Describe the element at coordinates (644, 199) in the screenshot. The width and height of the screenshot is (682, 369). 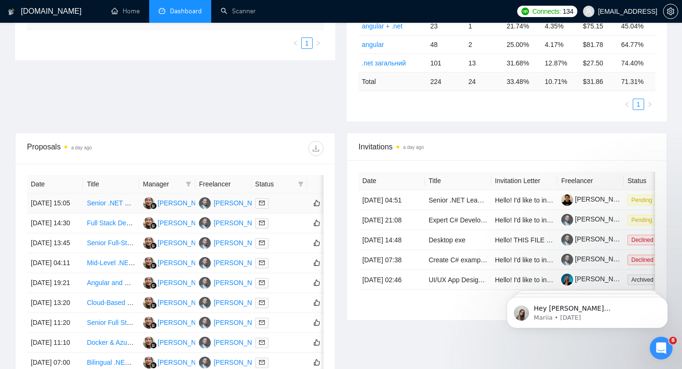
I see `a: Pending` at that location.